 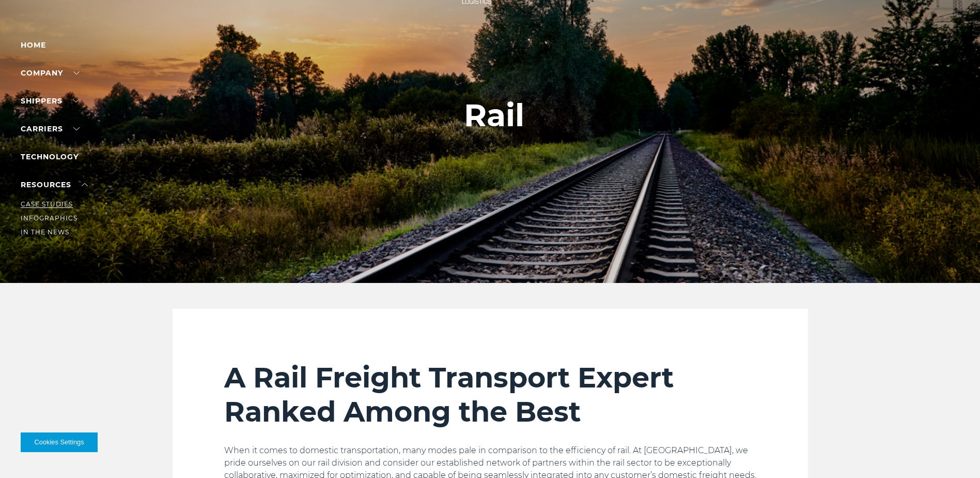 What do you see at coordinates (49, 218) in the screenshot?
I see `a: Infographics` at bounding box center [49, 218].